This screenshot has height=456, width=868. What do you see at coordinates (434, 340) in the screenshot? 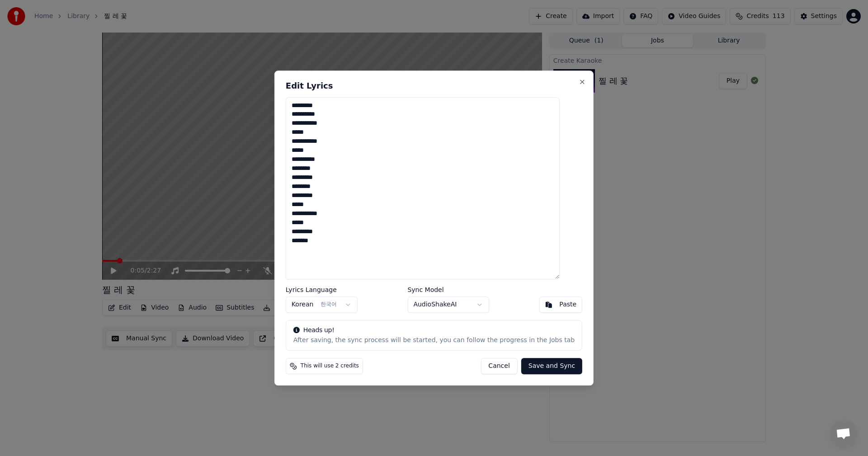
I see `div: After saving, the sync process will be started, you can follow the progress in the Jobs tab` at bounding box center [434, 340].